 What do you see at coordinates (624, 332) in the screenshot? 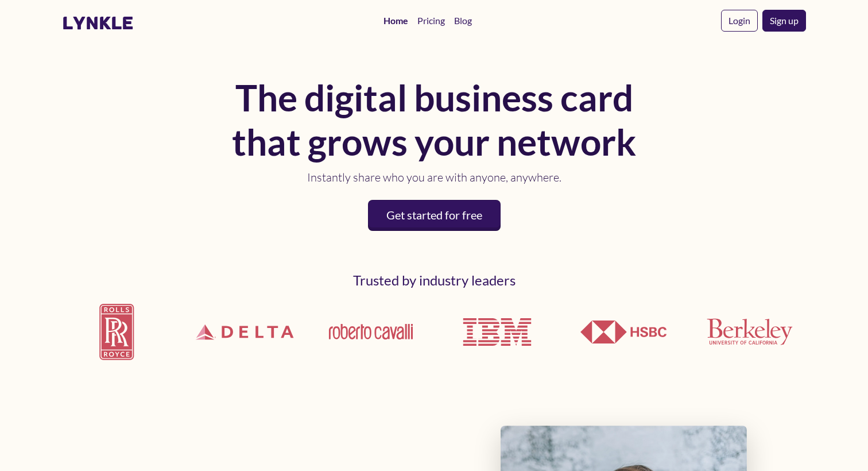
I see `img: HSBC` at bounding box center [624, 332].